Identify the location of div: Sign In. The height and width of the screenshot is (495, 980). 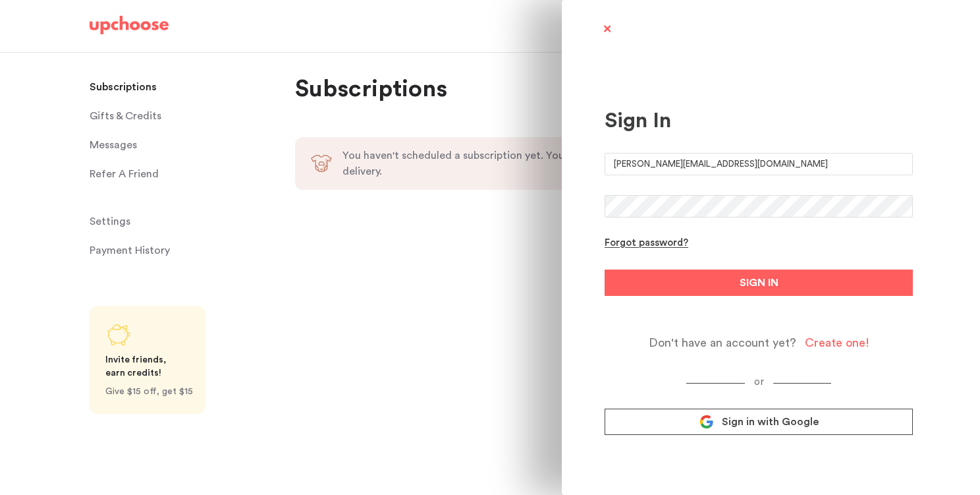
(759, 121).